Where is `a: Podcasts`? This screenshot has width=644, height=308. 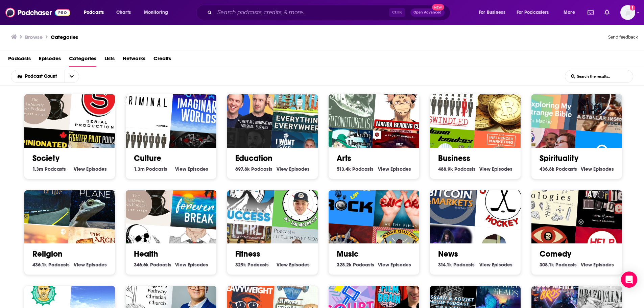
a: Podcasts is located at coordinates (19, 60).